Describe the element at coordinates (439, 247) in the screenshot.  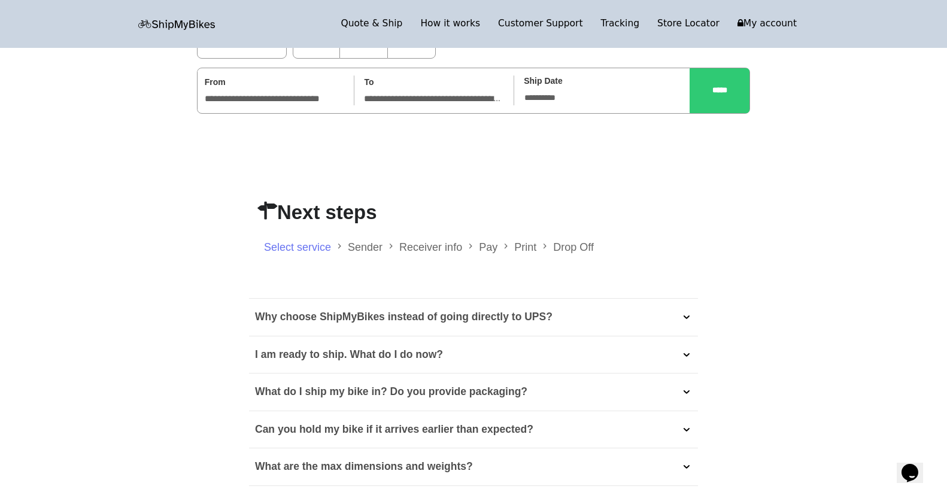
I see `li: Receiver info` at that location.